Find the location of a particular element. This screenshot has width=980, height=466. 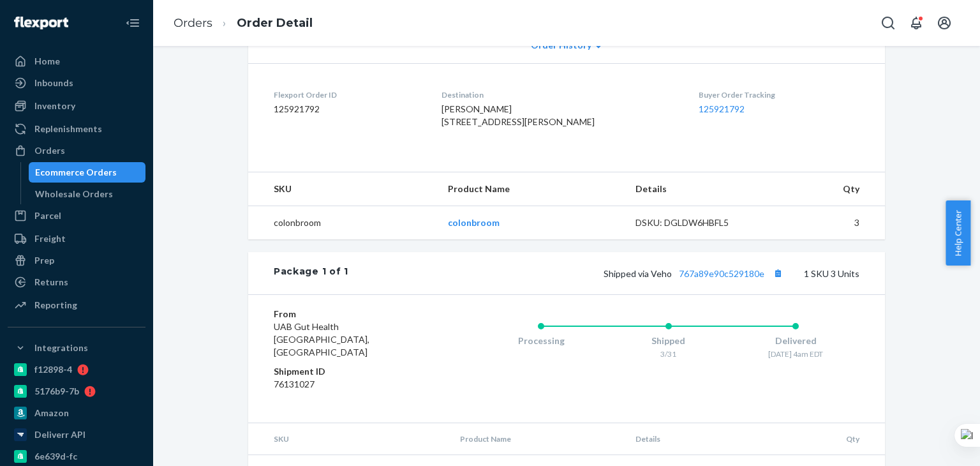

a: Replenishments is located at coordinates (76, 129).